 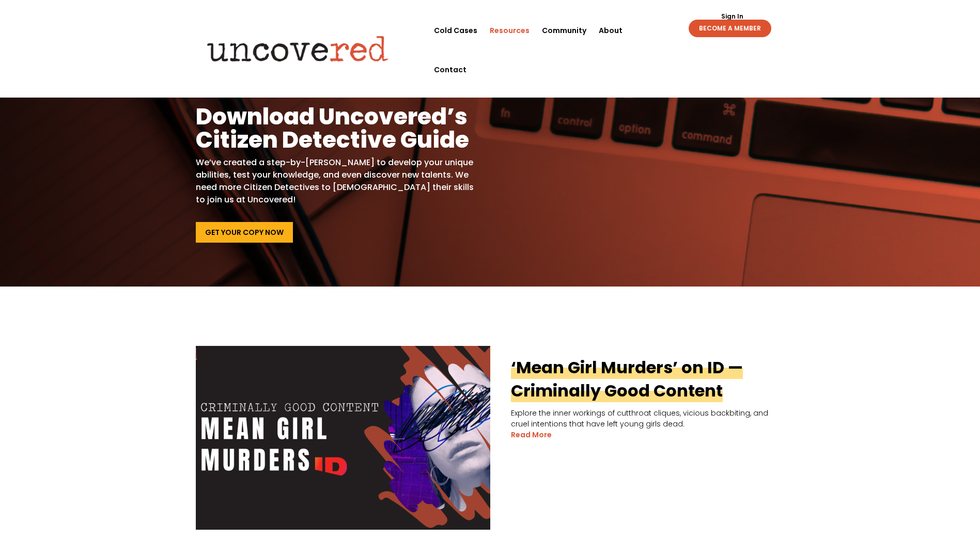 What do you see at coordinates (509, 31) in the screenshot?
I see `a: Resources` at bounding box center [509, 31].